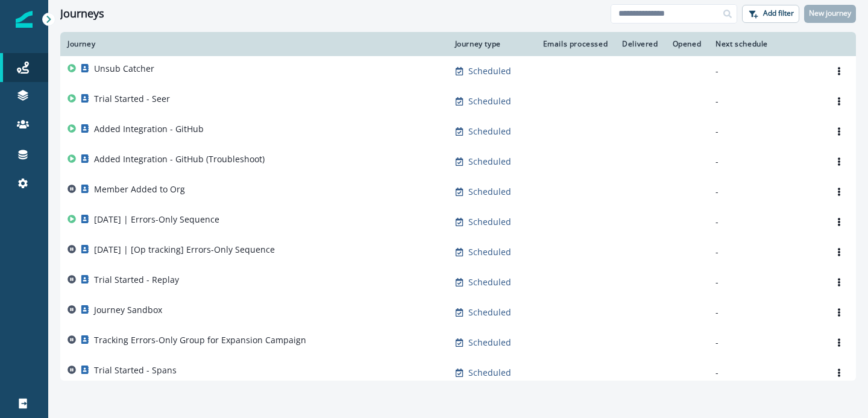 Image resolution: width=868 pixels, height=418 pixels. What do you see at coordinates (459, 162) in the screenshot?
I see `a: Added Integration - GitHub (Troubleshoot)Scheduled--Options` at bounding box center [459, 162].